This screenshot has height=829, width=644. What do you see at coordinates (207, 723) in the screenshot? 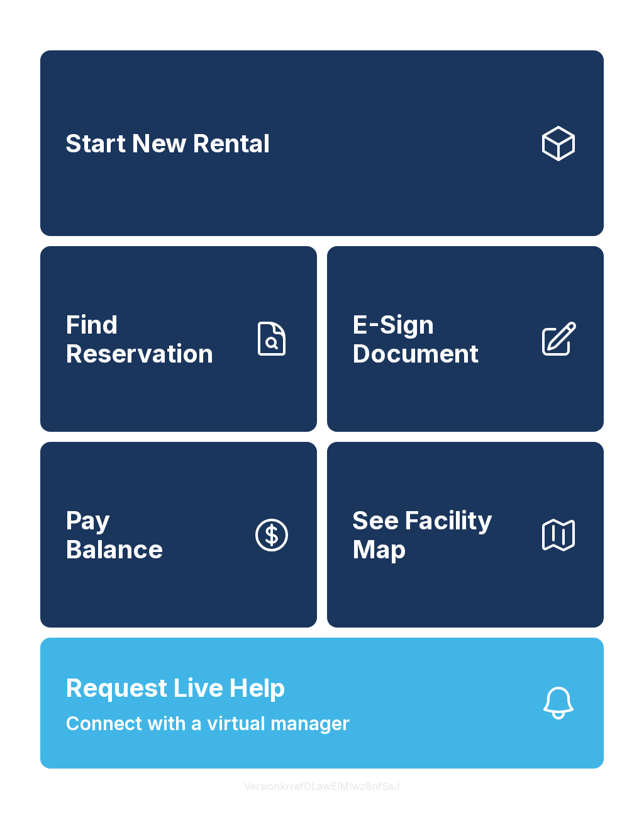
I see `span: Connect with a virtual manager` at bounding box center [207, 723].